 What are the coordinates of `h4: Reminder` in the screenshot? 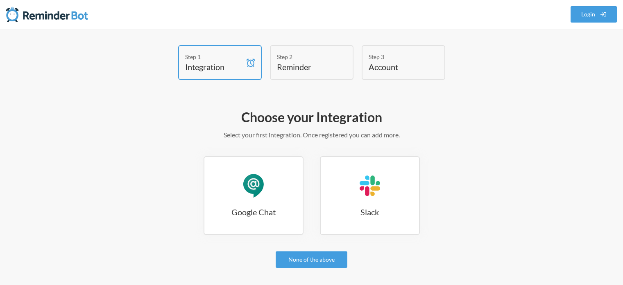 It's located at (306, 67).